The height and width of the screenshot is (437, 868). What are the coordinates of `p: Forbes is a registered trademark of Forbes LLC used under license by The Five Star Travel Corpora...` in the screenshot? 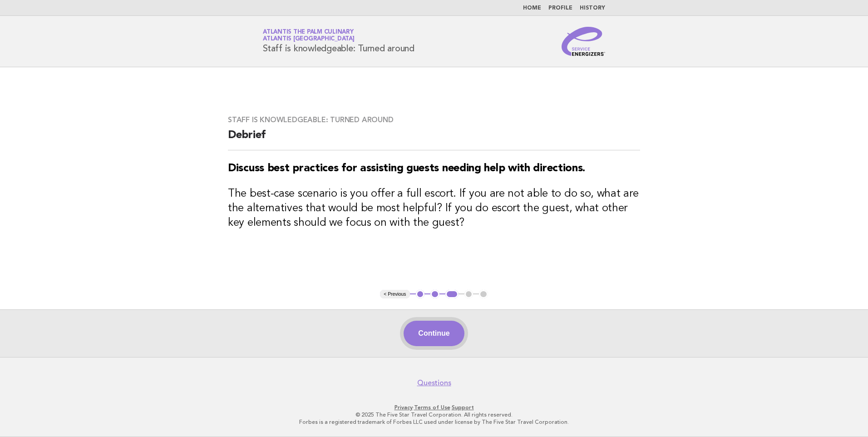 It's located at (434, 422).